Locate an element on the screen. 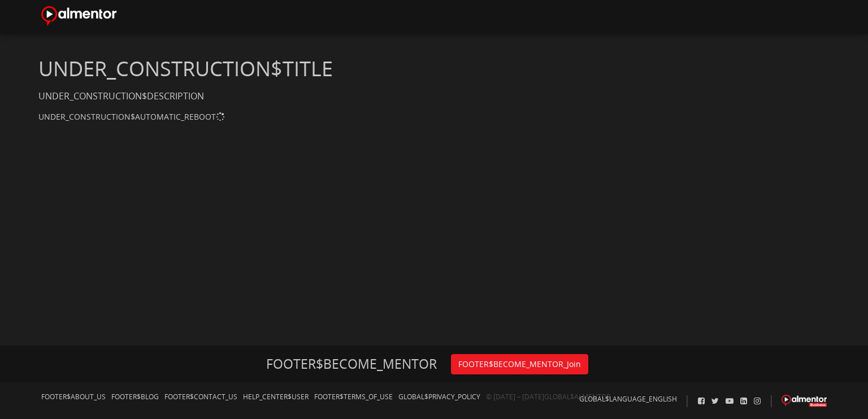 The height and width of the screenshot is (419, 868). a: Youtube is located at coordinates (730, 400).